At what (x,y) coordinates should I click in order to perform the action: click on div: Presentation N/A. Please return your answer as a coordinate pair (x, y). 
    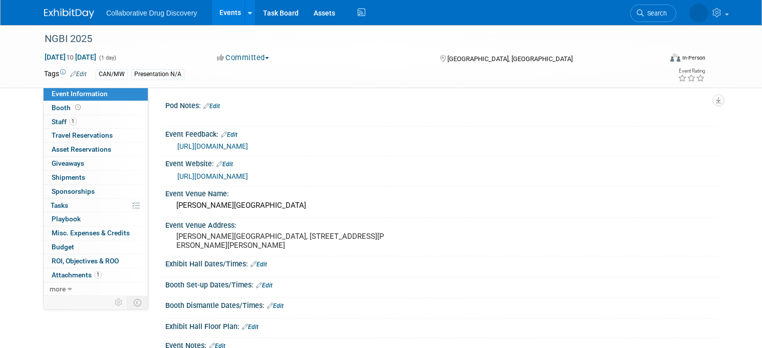
    Looking at the image, I should click on (158, 74).